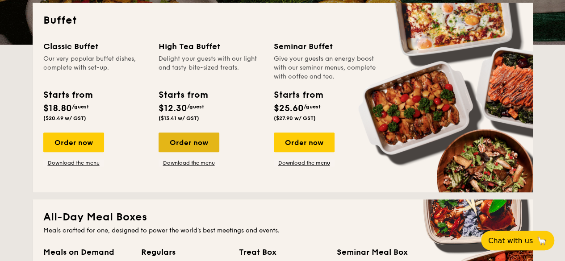 The width and height of the screenshot is (565, 261). Describe the element at coordinates (179, 118) in the screenshot. I see `span: ($13.41 w/ GST)` at that location.